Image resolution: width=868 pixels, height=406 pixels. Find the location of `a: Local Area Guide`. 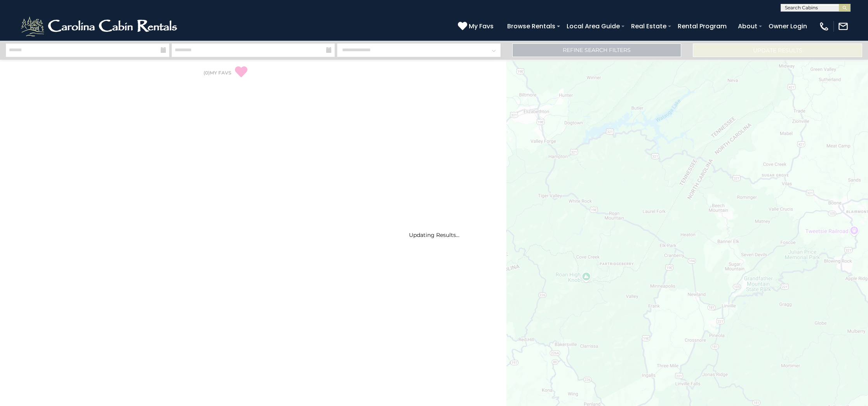

a: Local Area Guide is located at coordinates (593, 26).